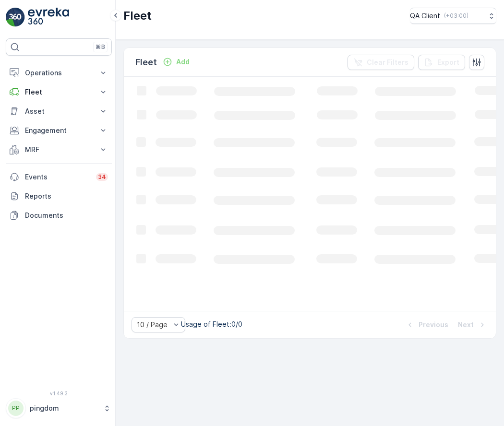 Image resolution: width=504 pixels, height=426 pixels. I want to click on a: Documents, so click(59, 215).